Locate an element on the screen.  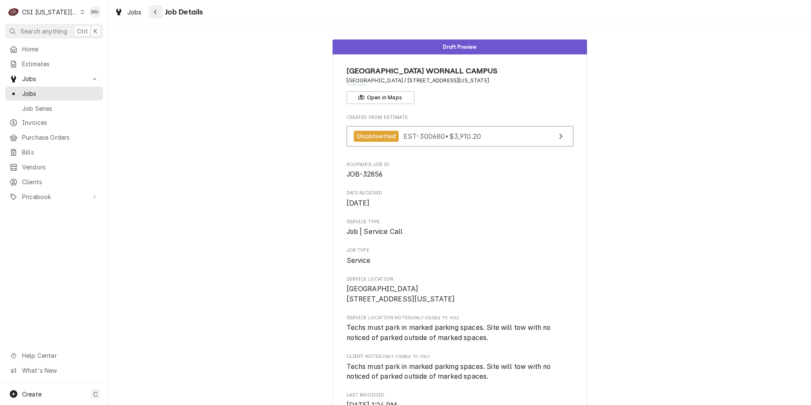
span: Job | Service Call is located at coordinates (375, 231).